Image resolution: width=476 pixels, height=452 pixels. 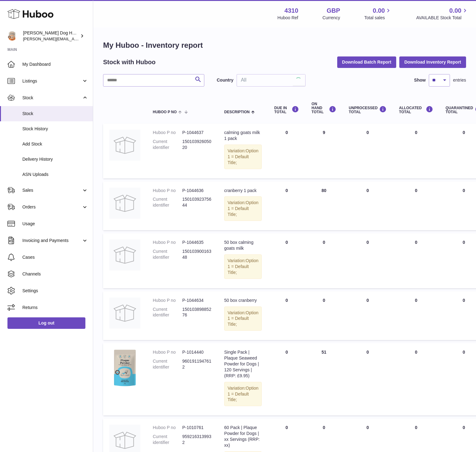 What do you see at coordinates (288, 18) in the screenshot?
I see `div: Huboo Ref` at bounding box center [288, 18].